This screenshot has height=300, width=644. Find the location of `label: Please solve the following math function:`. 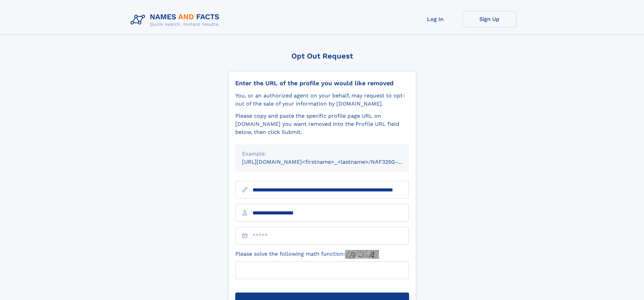

label: Please solve the following math function: is located at coordinates (307, 254).